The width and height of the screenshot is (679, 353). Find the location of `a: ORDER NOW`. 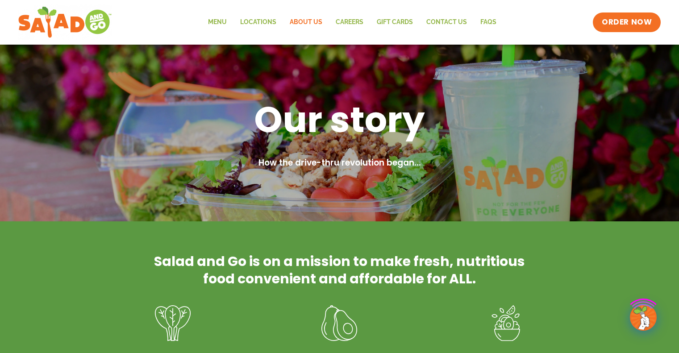

a: ORDER NOW is located at coordinates (627, 22).